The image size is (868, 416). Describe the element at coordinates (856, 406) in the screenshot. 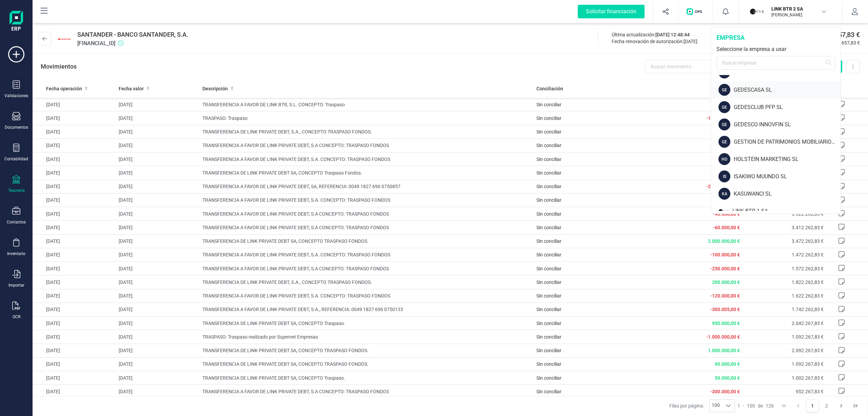

I see `button: Last Page` at that location.